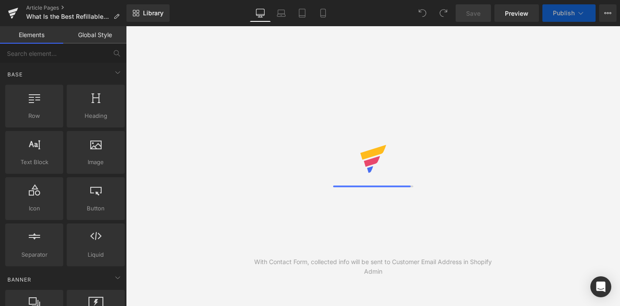 The image size is (620, 306). Describe the element at coordinates (96, 116) in the screenshot. I see `span: Heading` at that location.